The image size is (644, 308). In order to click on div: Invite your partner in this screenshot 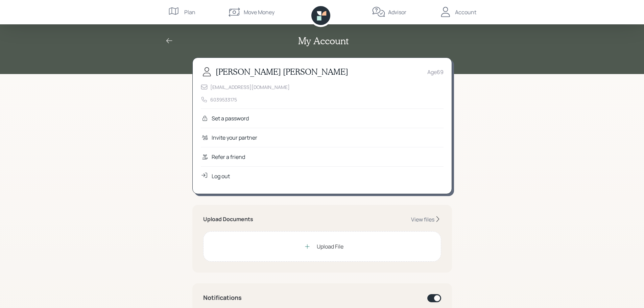, I will do `click(234, 138)`.